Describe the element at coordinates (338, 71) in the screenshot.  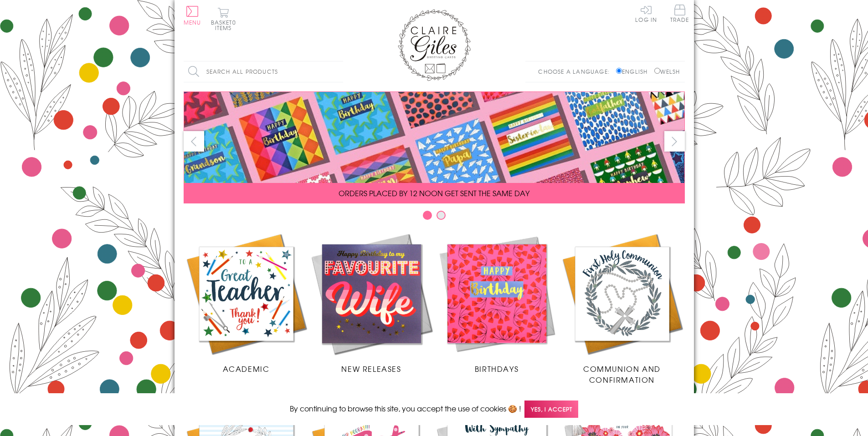
I see `input: Search` at that location.